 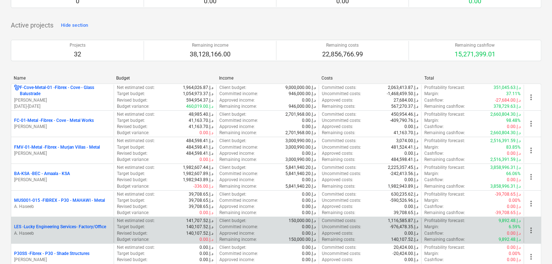 I want to click on p: A. Haseeb, so click(x=62, y=206).